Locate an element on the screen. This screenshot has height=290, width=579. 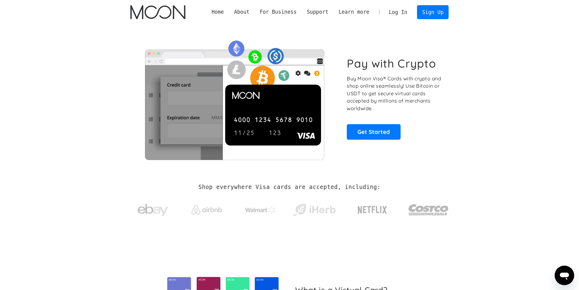
a: Walmart is located at coordinates (260, 208).